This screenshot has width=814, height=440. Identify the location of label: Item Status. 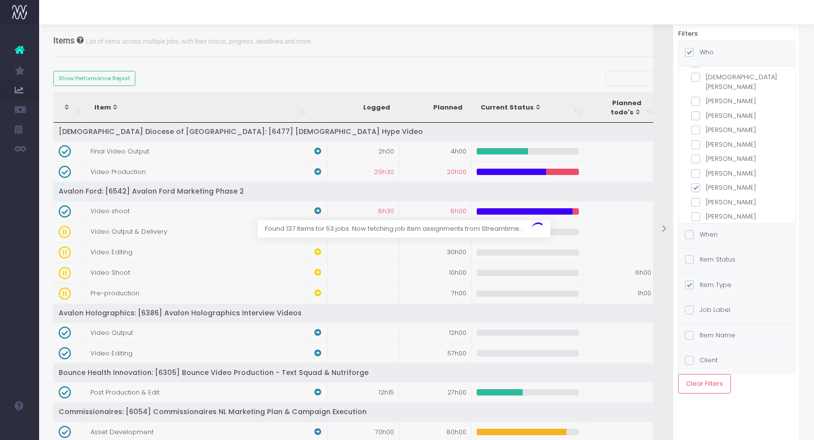
(710, 260).